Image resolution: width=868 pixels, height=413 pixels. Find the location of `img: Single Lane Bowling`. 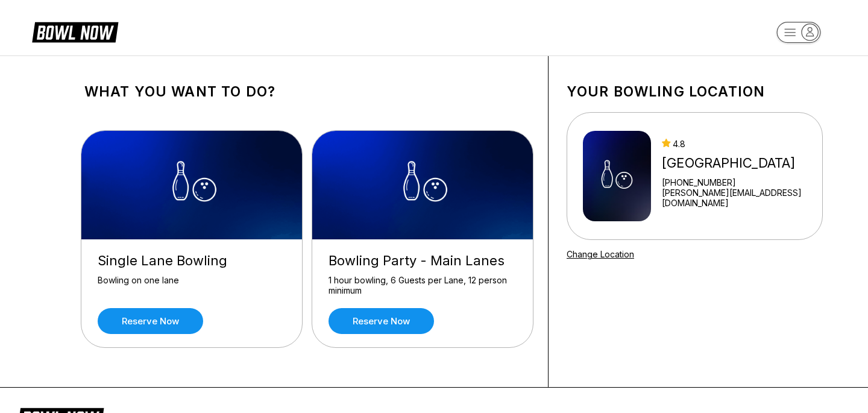

img: Single Lane Bowling is located at coordinates (192, 185).